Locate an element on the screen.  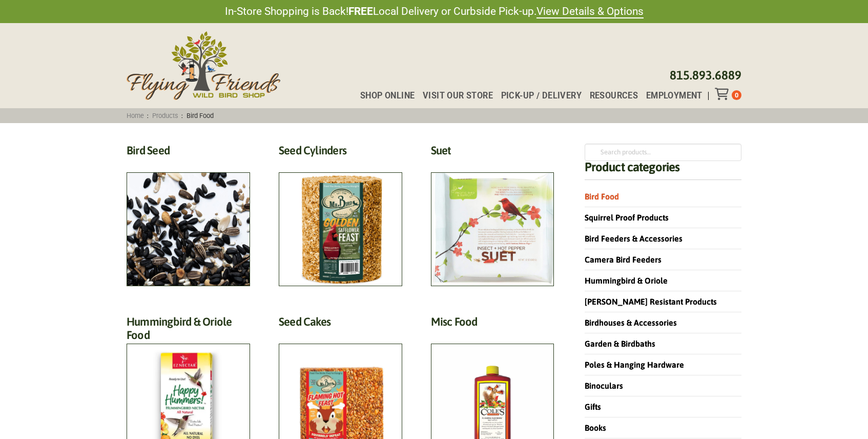
h2: Bird Seed is located at coordinates (188, 153).